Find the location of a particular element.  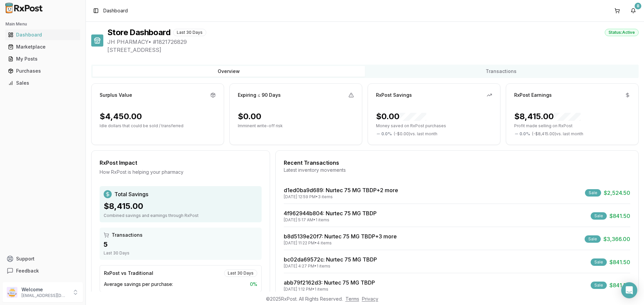

button: 8 is located at coordinates (633, 10).